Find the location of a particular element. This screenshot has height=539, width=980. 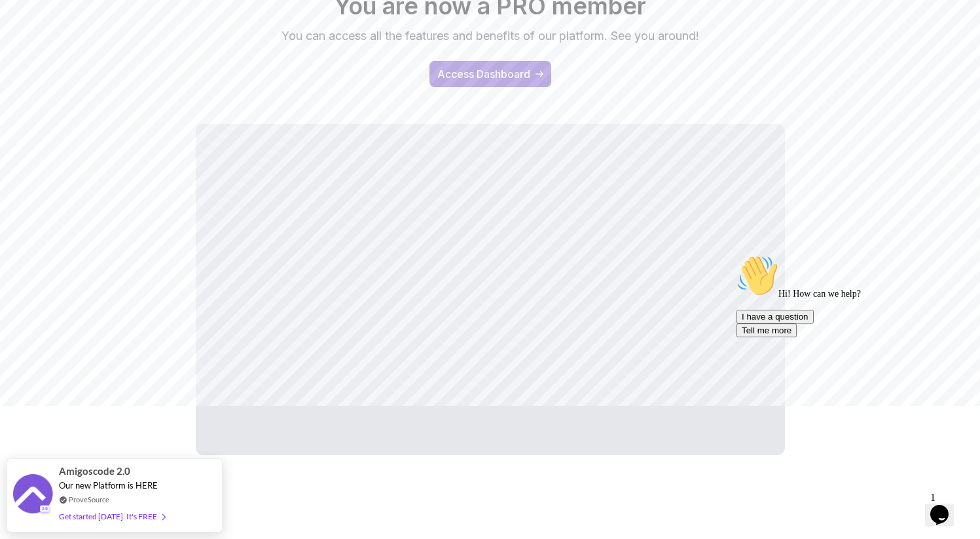

span: Our new Platform is HERE is located at coordinates (108, 485).